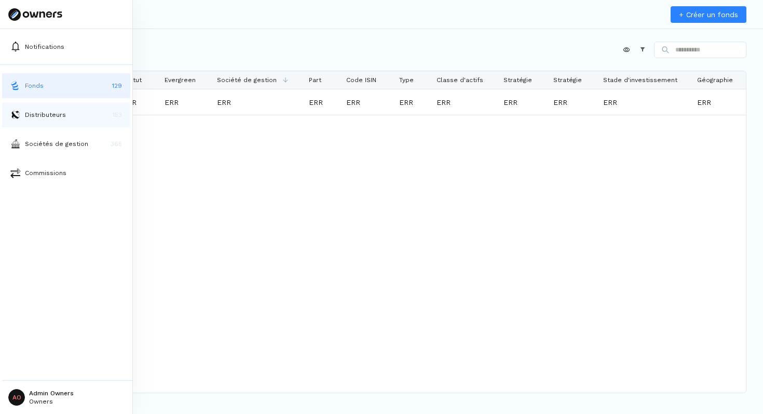  I want to click on span: Géographie, so click(715, 80).